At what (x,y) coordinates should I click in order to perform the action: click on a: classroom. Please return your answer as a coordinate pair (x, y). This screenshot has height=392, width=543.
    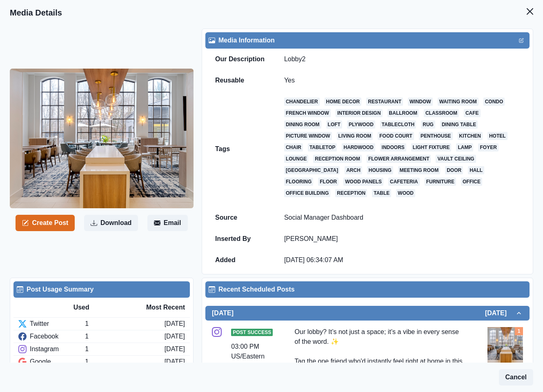
    Looking at the image, I should click on (441, 113).